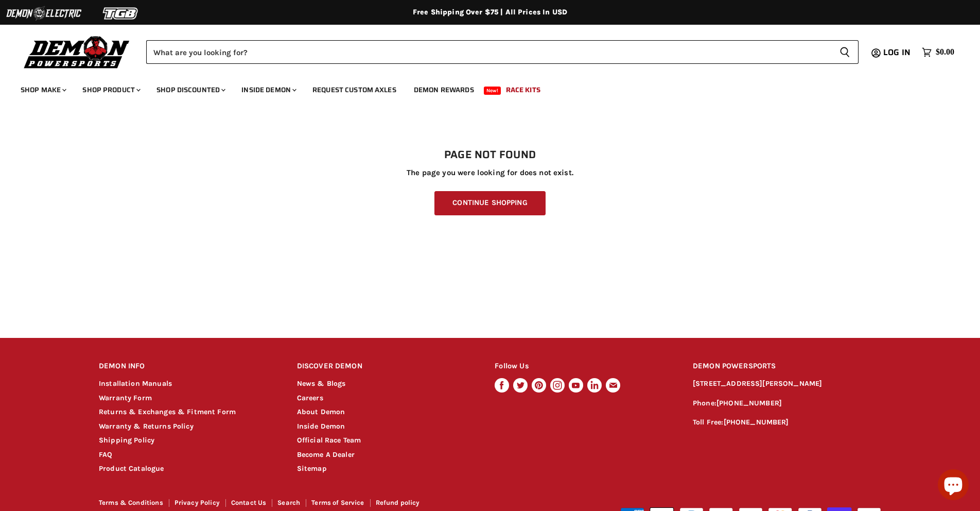 This screenshot has width=980, height=511. Describe the element at coordinates (105, 454) in the screenshot. I see `a: FAQ` at that location.